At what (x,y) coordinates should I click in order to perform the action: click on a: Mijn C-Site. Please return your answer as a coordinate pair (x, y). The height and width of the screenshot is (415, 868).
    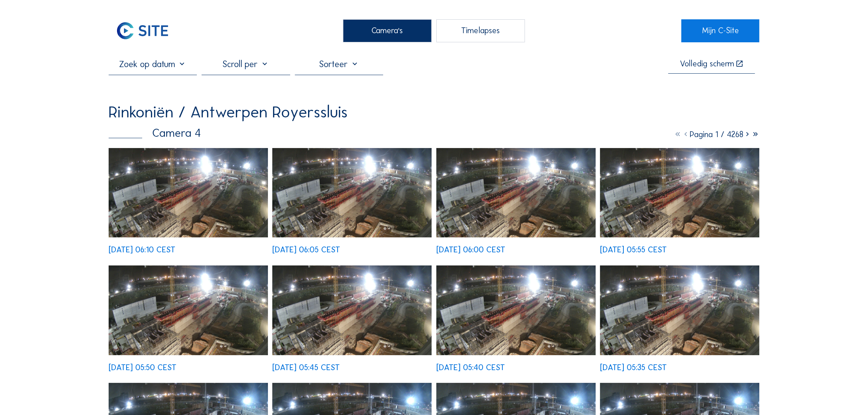
    Looking at the image, I should click on (720, 31).